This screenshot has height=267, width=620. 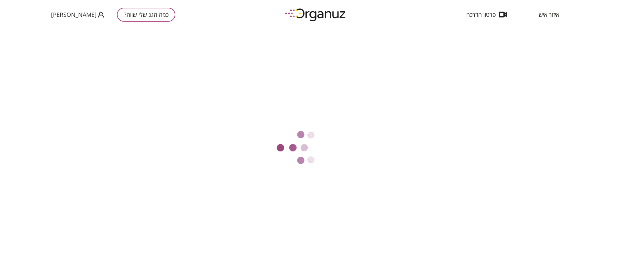 What do you see at coordinates (310, 148) in the screenshot?
I see `img: טוען...` at bounding box center [310, 148].